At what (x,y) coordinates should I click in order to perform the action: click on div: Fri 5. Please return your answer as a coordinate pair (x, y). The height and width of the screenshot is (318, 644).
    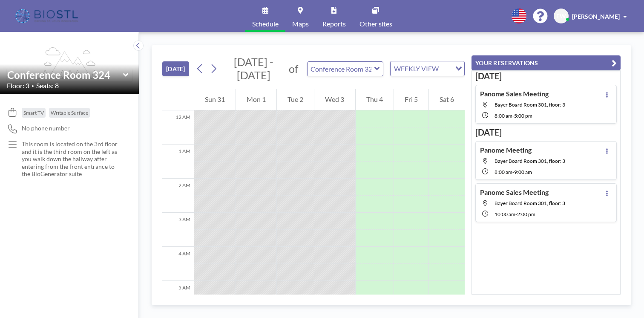
    Looking at the image, I should click on (411, 100).